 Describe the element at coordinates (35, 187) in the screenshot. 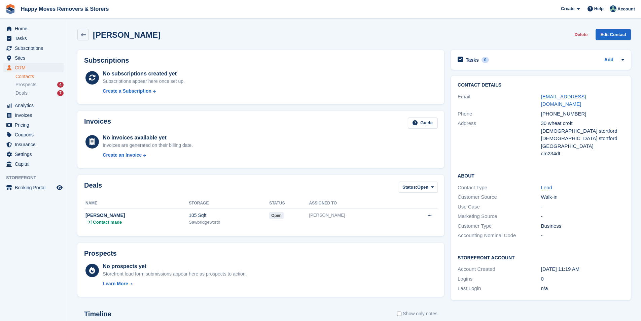

I see `span: Booking Portal` at that location.